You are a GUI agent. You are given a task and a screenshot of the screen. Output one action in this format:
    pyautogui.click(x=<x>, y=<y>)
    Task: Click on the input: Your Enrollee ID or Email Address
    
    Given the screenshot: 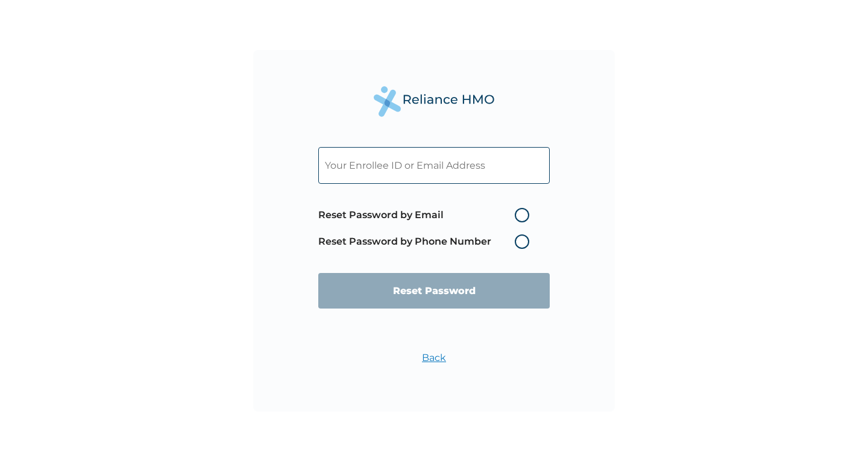 What is the action you would take?
    pyautogui.click(x=434, y=165)
    